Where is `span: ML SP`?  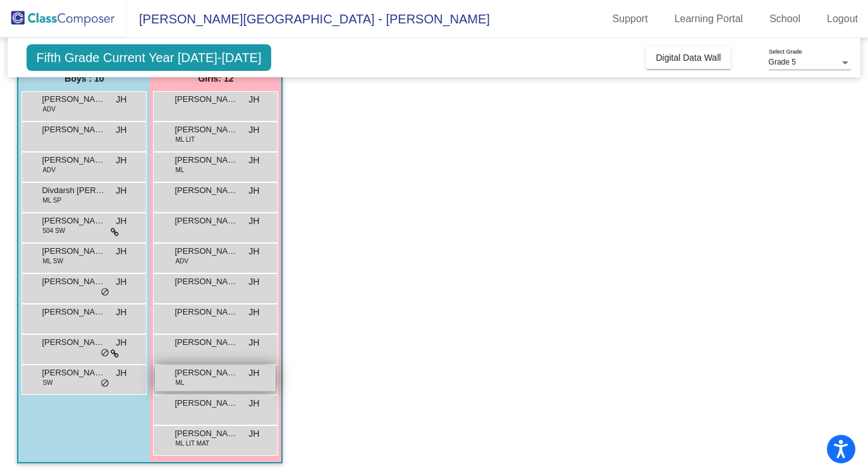 span: ML SP is located at coordinates (52, 200).